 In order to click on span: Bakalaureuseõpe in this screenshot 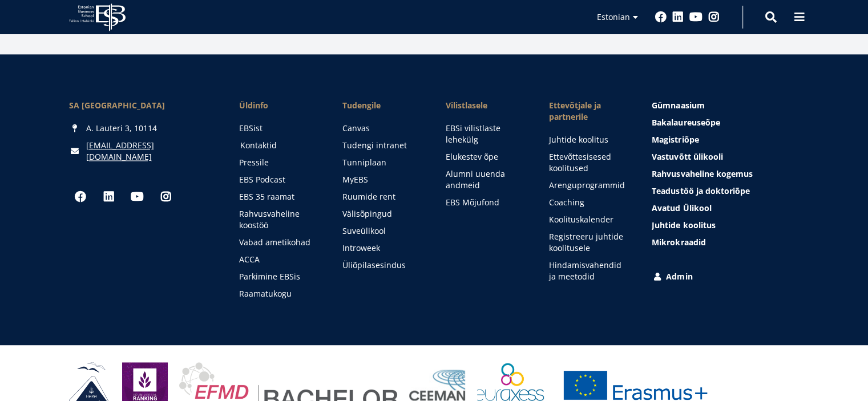, I will do `click(685, 122)`.